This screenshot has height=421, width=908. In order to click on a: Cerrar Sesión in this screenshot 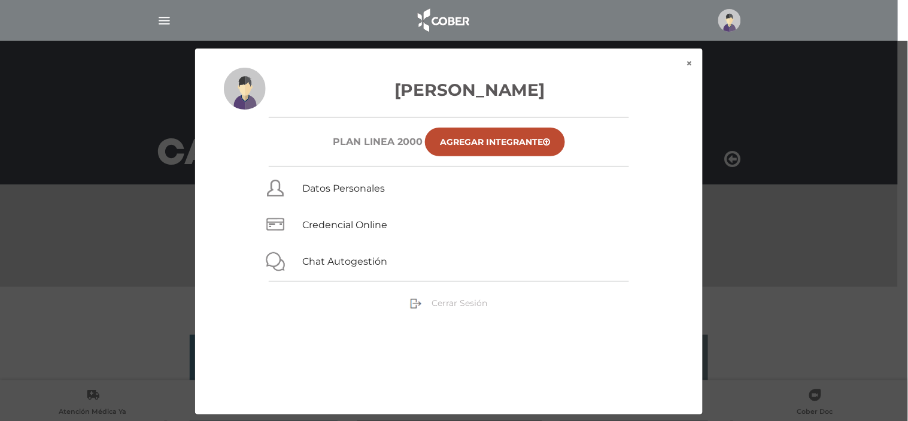, I will do `click(448, 302)`.